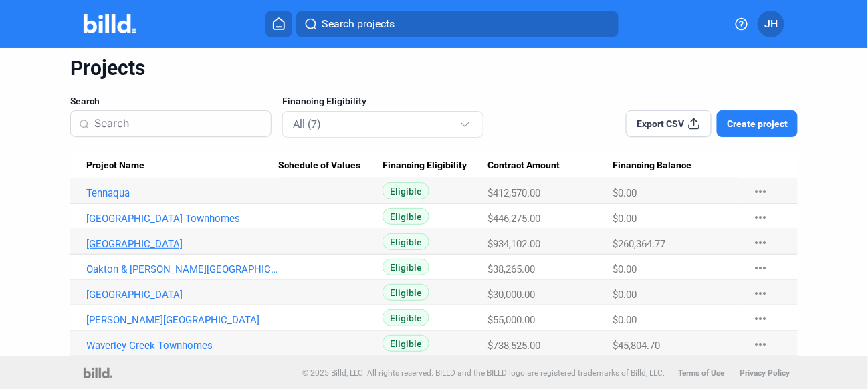 This screenshot has width=868, height=389. Describe the element at coordinates (182, 345) in the screenshot. I see `a: Waverley Creek Townhomes` at that location.